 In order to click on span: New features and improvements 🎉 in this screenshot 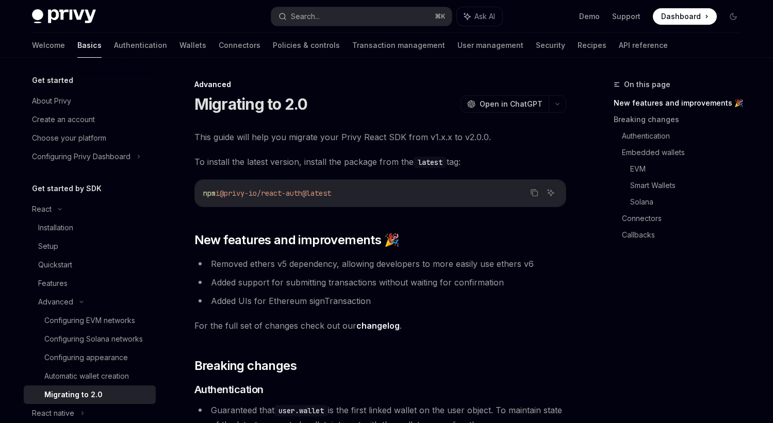, I will do `click(296, 240)`.